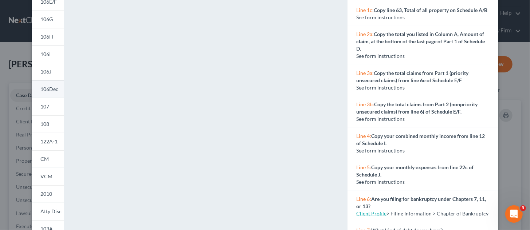  Describe the element at coordinates (45, 159) in the screenshot. I see `span: CM` at that location.